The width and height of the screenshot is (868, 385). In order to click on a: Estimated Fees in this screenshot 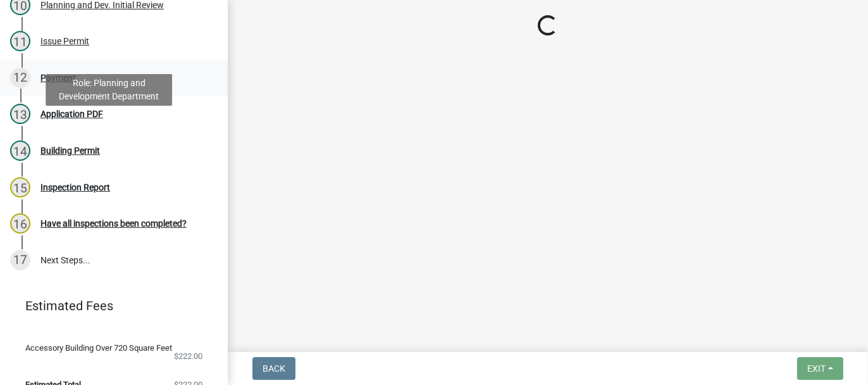, I will do `click(109, 306)`.